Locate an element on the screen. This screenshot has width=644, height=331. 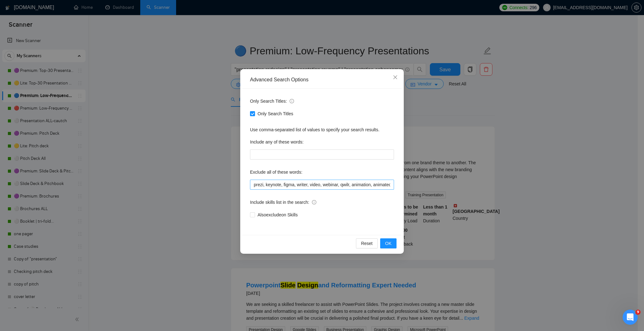
span: Only Search Titles is located at coordinates (276, 114).